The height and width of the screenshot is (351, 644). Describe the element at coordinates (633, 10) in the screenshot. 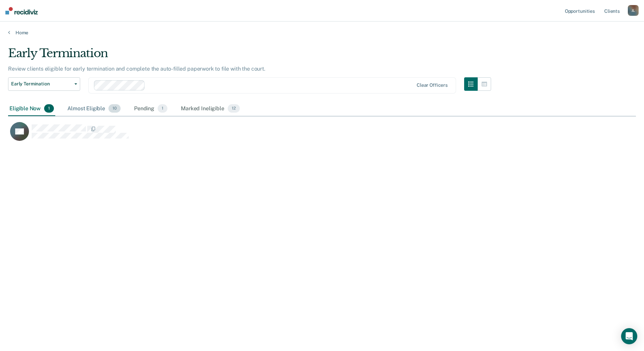

I see `div: J L` at that location.